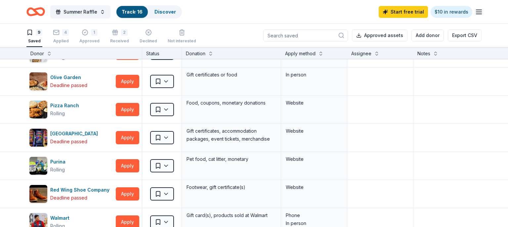 This screenshot has width=508, height=227. Describe the element at coordinates (300, 54) in the screenshot. I see `div: Apply method` at that location.